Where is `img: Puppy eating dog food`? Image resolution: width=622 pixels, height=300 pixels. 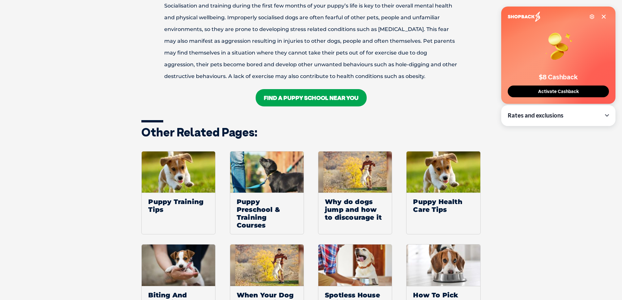 img: Puppy eating dog food is located at coordinates (443, 265).